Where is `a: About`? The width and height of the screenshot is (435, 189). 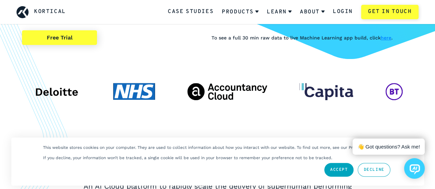
a: About is located at coordinates (312, 12).